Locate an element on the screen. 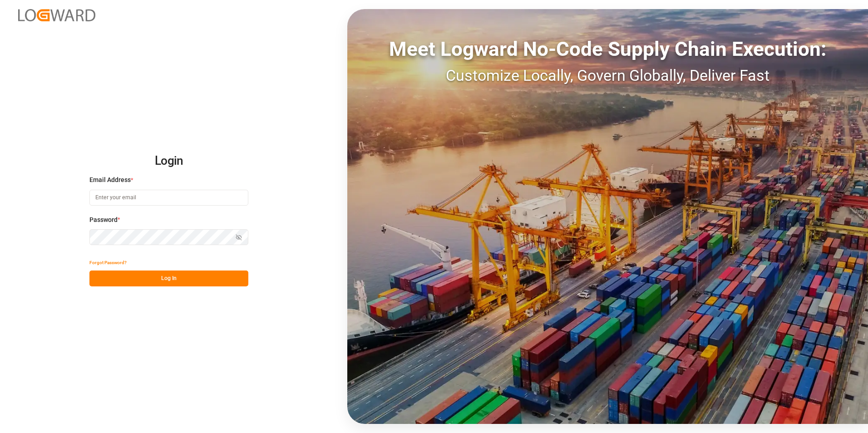 The image size is (868, 433). div: Customize Locally, Govern Globally, Deliver Fast is located at coordinates (608, 75).